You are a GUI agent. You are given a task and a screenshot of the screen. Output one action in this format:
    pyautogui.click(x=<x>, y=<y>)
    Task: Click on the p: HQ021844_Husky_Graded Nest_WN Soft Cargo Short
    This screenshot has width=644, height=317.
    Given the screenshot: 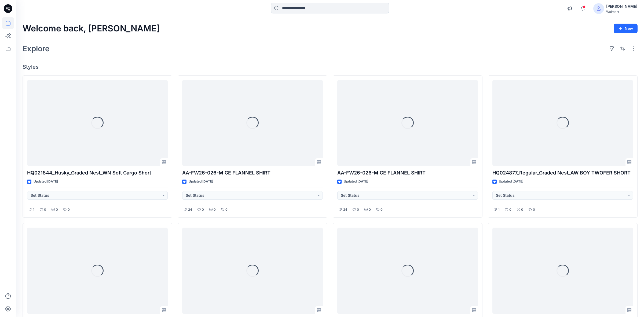 What is the action you would take?
    pyautogui.click(x=98, y=173)
    